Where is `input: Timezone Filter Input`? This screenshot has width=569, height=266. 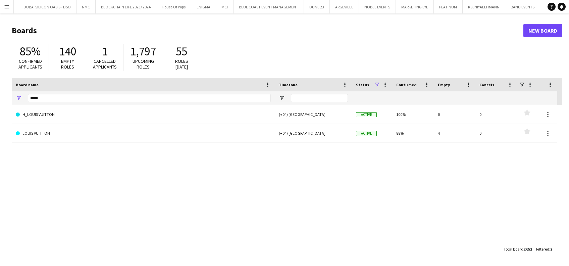 input: Timezone Filter Input is located at coordinates (319, 98).